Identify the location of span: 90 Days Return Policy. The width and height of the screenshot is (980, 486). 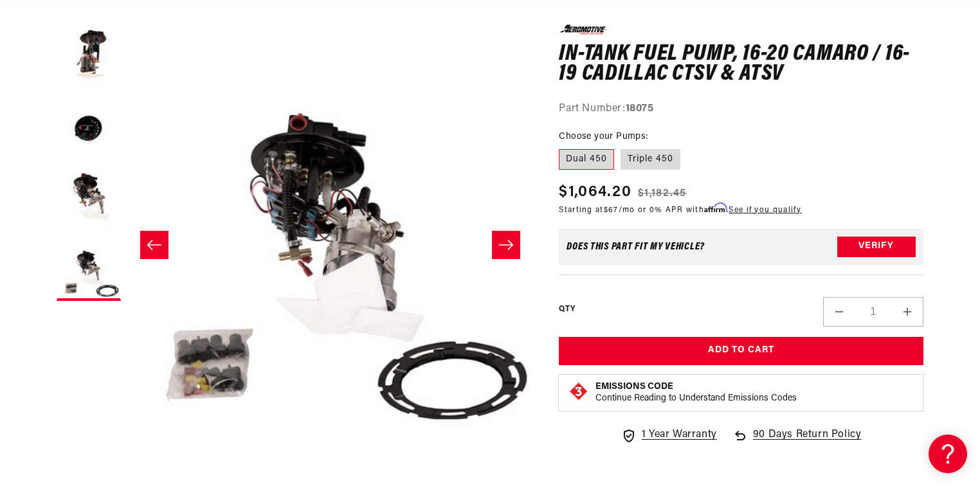
(807, 442).